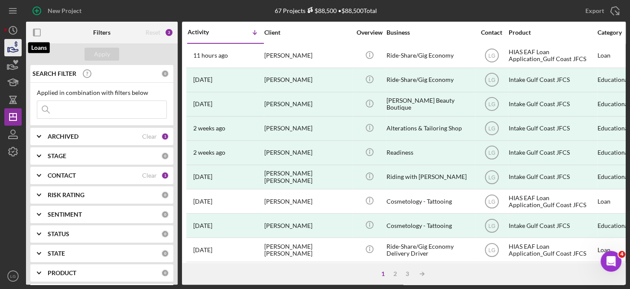 This screenshot has height=289, width=630. I want to click on b: Filters, so click(102, 32).